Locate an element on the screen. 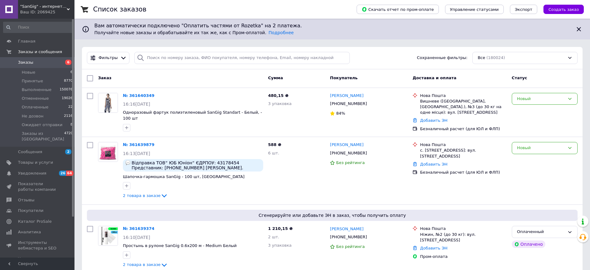 The height and width of the screenshot is (270, 590). button: Создать заказ is located at coordinates (564, 9).